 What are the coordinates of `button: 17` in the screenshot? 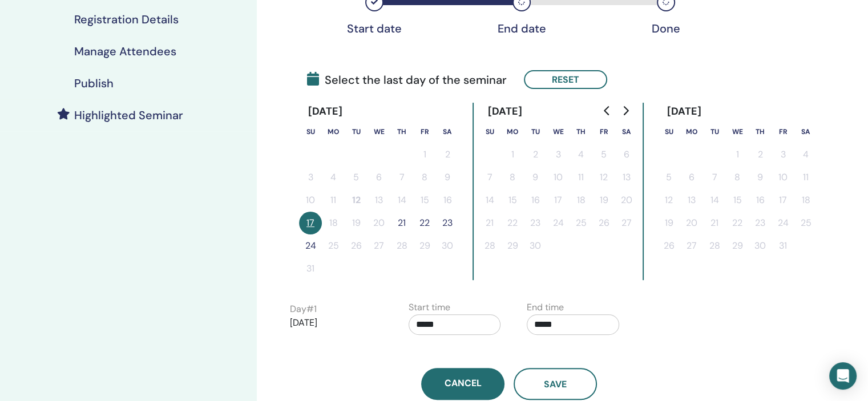 It's located at (310, 223).